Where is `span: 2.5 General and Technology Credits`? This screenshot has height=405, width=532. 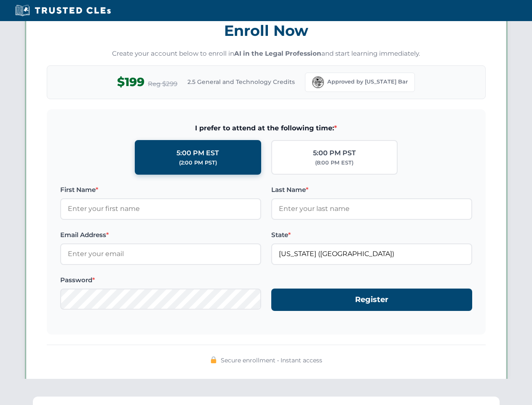 span: 2.5 General and Technology Credits is located at coordinates (241, 82).